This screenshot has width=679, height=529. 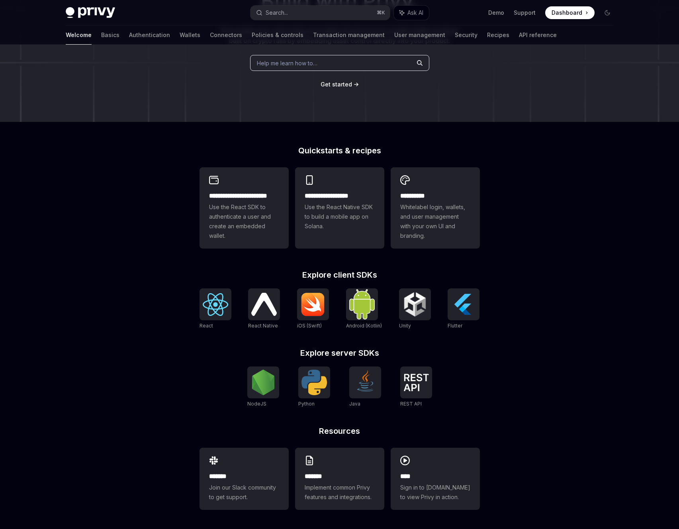 I want to click on a: Authentication, so click(x=149, y=35).